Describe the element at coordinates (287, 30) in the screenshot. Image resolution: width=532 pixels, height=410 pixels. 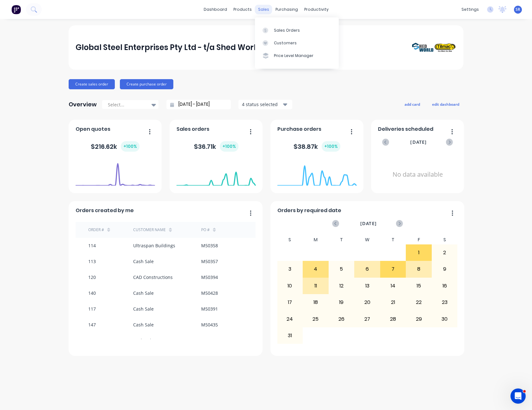
I see `div: Sales Orders` at that location.